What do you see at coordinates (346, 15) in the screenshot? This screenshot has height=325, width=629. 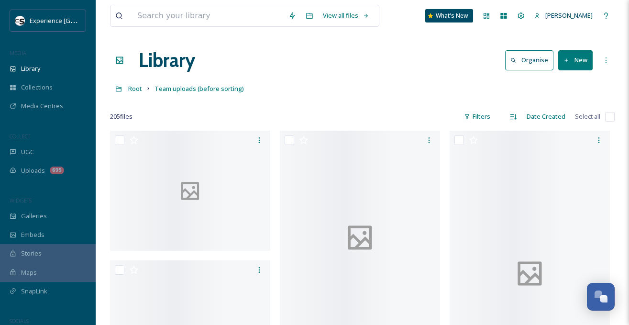 I see `a: View all files` at bounding box center [346, 15].